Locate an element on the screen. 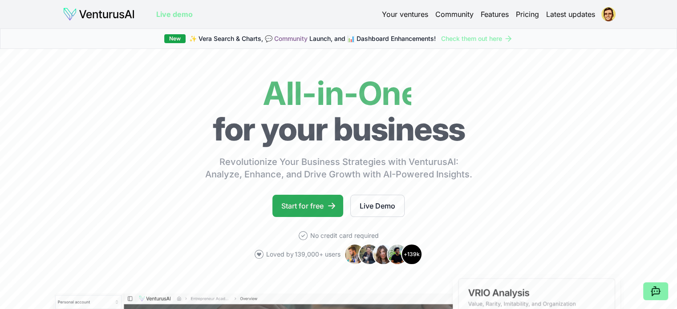 The image size is (677, 309). img: ACg8ocIQA-e6uOwA9HVH6BIZ0vFGV598ezyBWulifC5QOHRtjO_vINg=s96-c is located at coordinates (608, 14).